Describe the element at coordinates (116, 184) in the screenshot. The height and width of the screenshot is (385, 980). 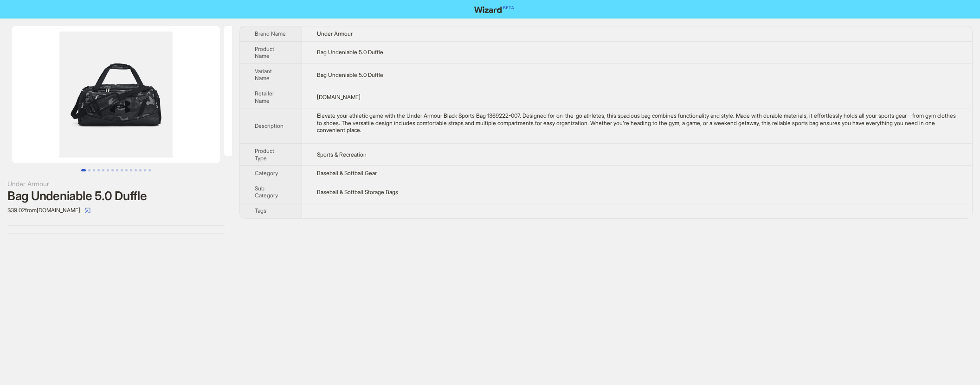
I see `div: Under Armour` at that location.